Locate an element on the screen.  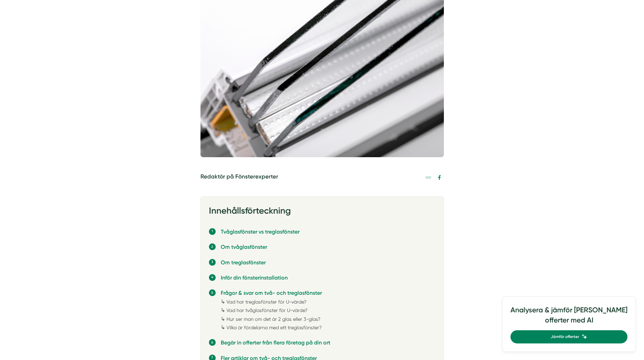
h3: Innehållsförteckning is located at coordinates (322, 212).